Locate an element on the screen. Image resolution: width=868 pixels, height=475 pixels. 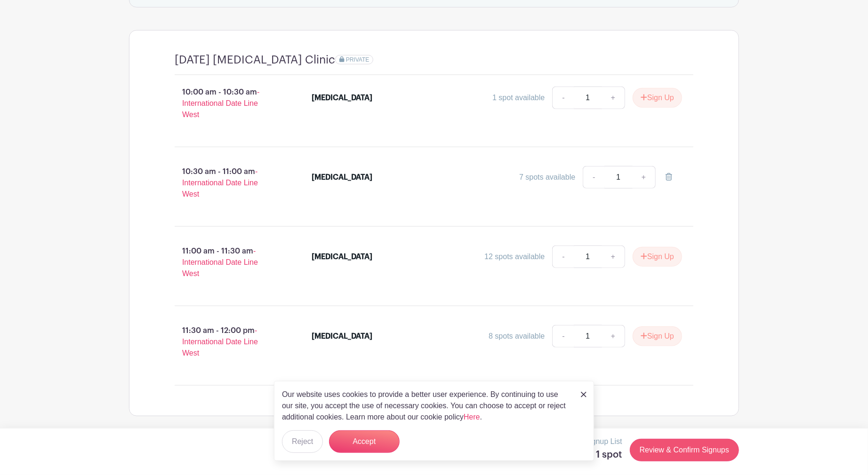
div: 7 spots available is located at coordinates (547, 177).